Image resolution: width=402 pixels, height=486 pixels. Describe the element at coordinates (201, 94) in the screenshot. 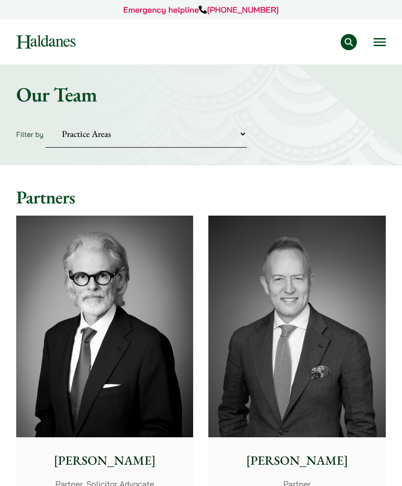

I see `h1: Our Team` at that location.